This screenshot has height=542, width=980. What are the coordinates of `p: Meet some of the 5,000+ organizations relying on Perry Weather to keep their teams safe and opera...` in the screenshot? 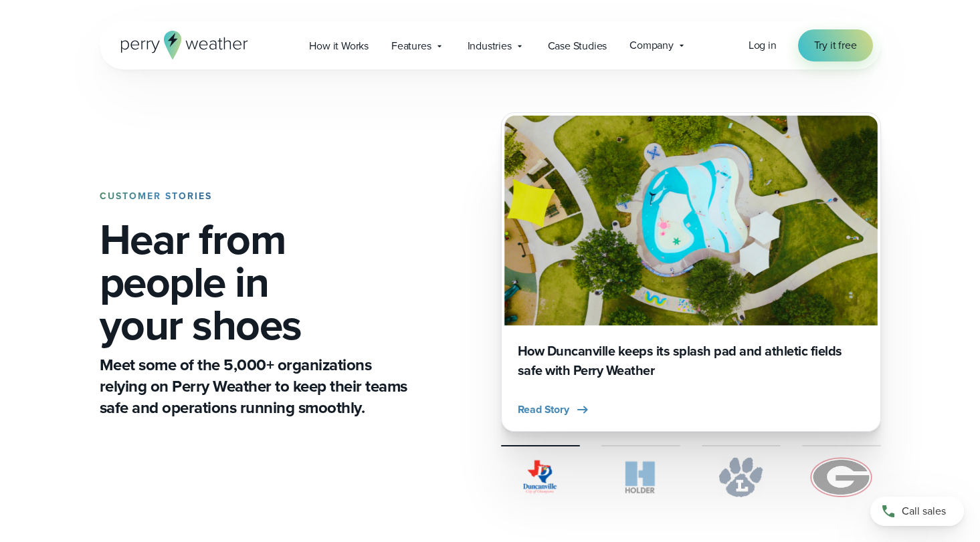 It's located at (256, 386).